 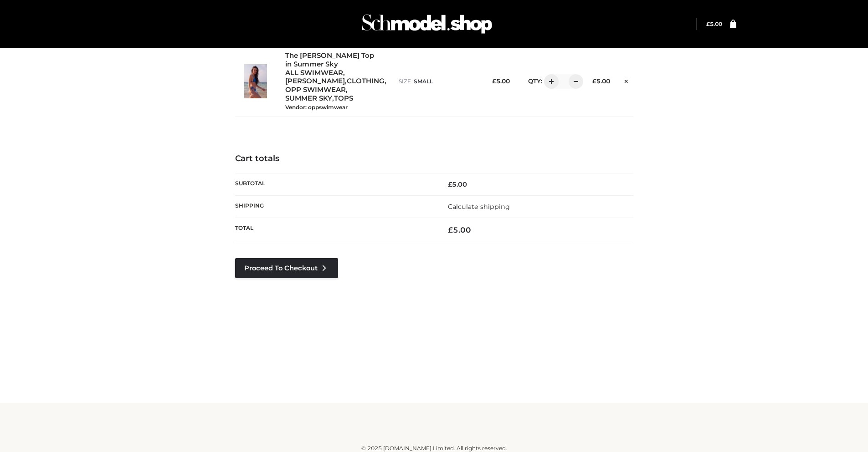 What do you see at coordinates (315, 90) in the screenshot?
I see `a: OPP SWIMWEAR` at bounding box center [315, 90].